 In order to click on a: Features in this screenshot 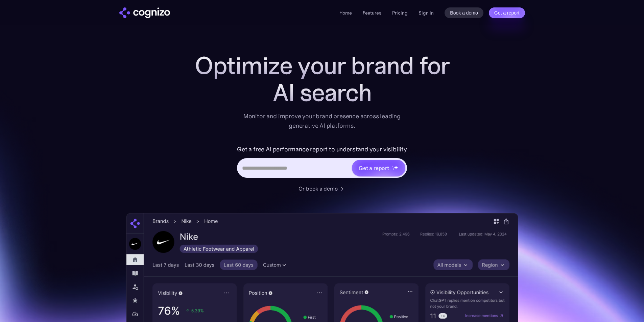, I will do `click(372, 13)`.